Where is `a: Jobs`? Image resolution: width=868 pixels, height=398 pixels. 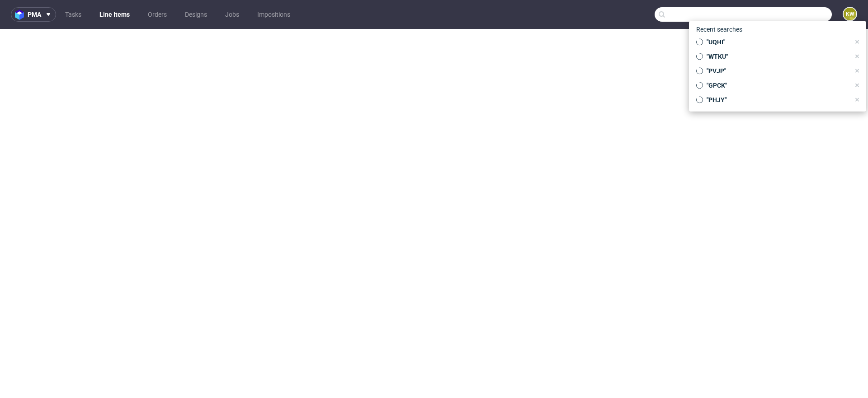
a: Jobs is located at coordinates (232, 14).